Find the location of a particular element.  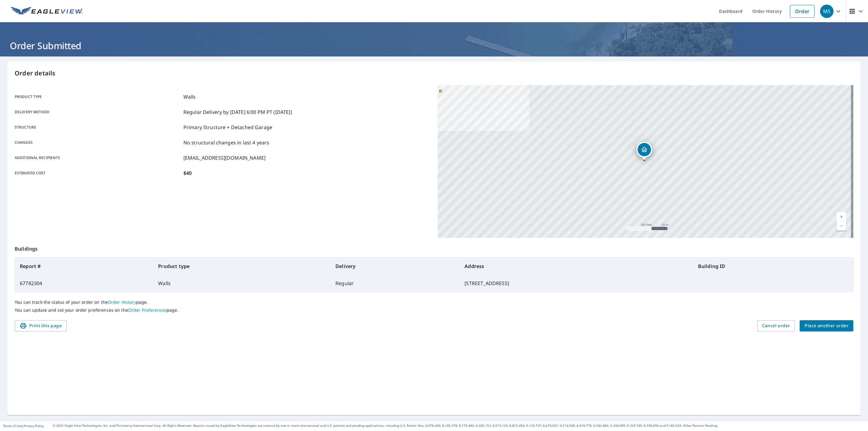

a: Order History is located at coordinates (122, 302).